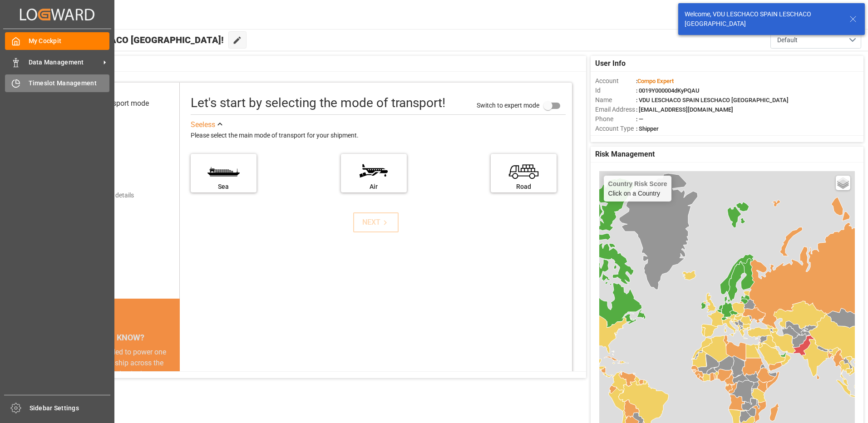 The width and height of the screenshot is (868, 423). What do you see at coordinates (318, 103) in the screenshot?
I see `div: Let's start by selecting the mode of transport!` at bounding box center [318, 103].